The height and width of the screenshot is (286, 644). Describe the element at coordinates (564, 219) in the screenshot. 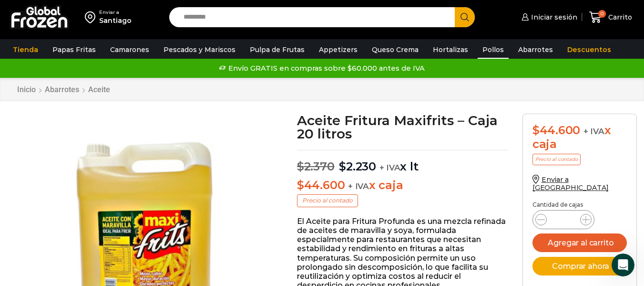

I see `input: Product quantity` at that location.